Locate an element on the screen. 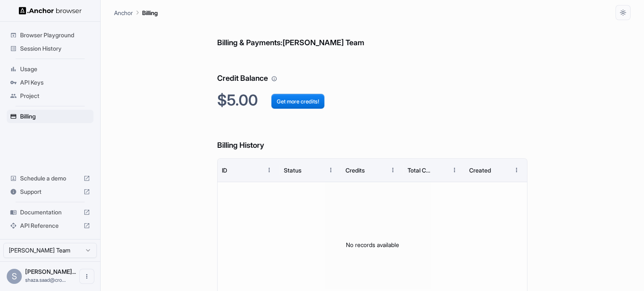 The width and height of the screenshot is (644, 291). span: Session History is located at coordinates (55, 49).